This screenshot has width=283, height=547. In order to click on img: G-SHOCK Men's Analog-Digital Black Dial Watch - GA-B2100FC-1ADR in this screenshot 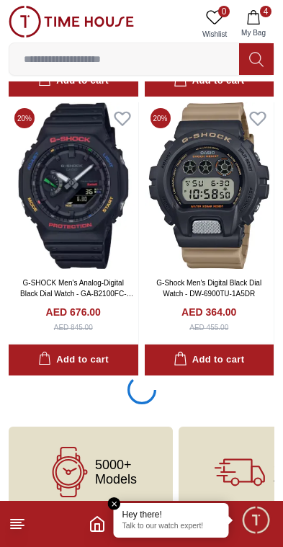, I will do `click(73, 185)`.